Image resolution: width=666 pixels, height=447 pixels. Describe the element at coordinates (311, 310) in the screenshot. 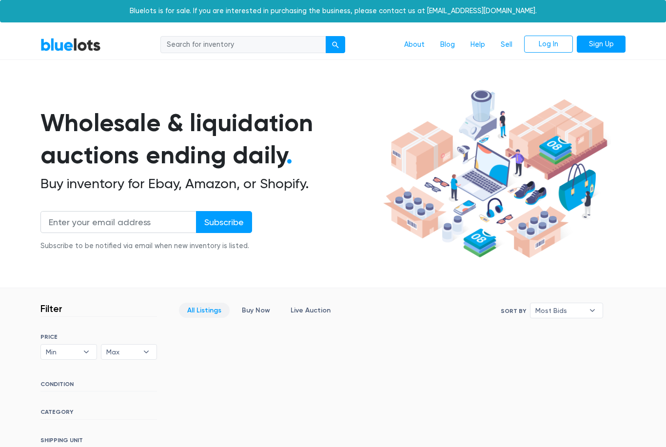

I see `a: Live Auction` at that location.